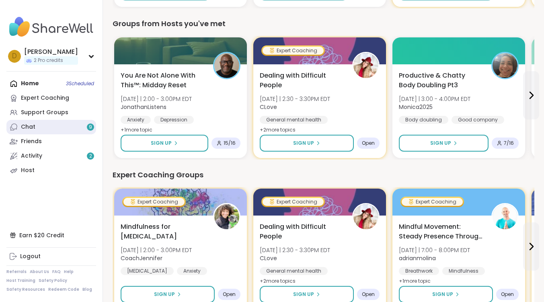 The width and height of the screenshot is (544, 302). Describe the element at coordinates (509, 143) in the screenshot. I see `span: 7 / 16` at that location.